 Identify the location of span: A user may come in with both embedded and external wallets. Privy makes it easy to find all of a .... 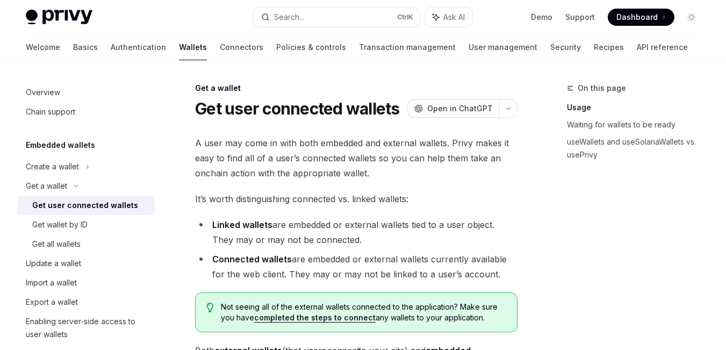
(356, 158).